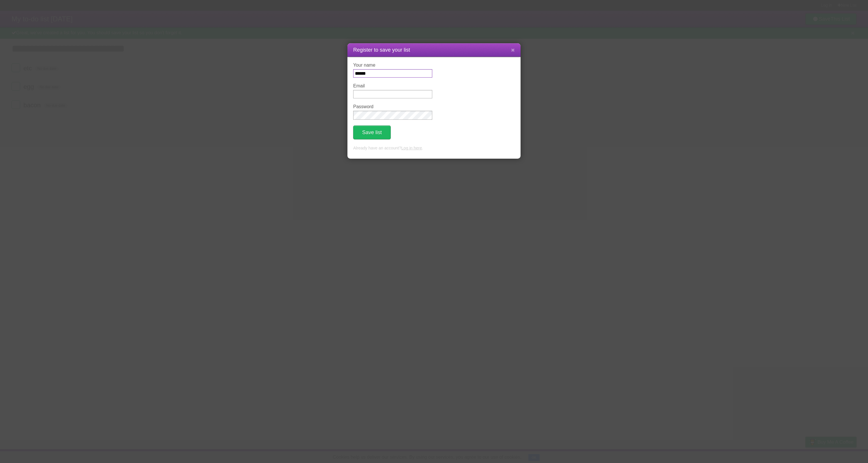  What do you see at coordinates (393, 86) in the screenshot?
I see `label: Email` at bounding box center [393, 86].